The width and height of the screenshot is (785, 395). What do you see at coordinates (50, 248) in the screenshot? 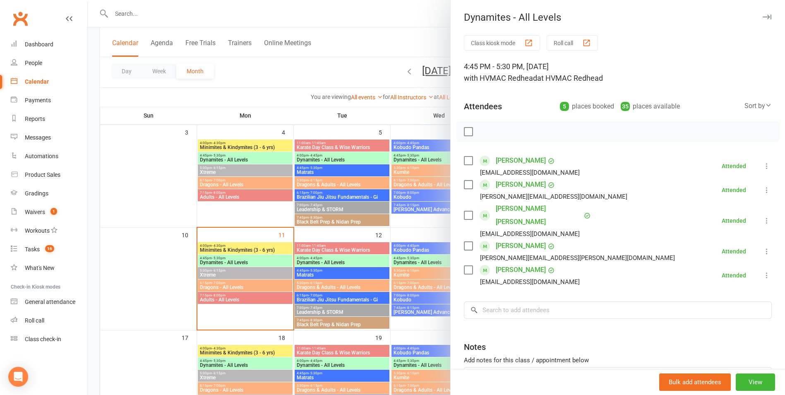
I see `span: 16` at bounding box center [50, 248].